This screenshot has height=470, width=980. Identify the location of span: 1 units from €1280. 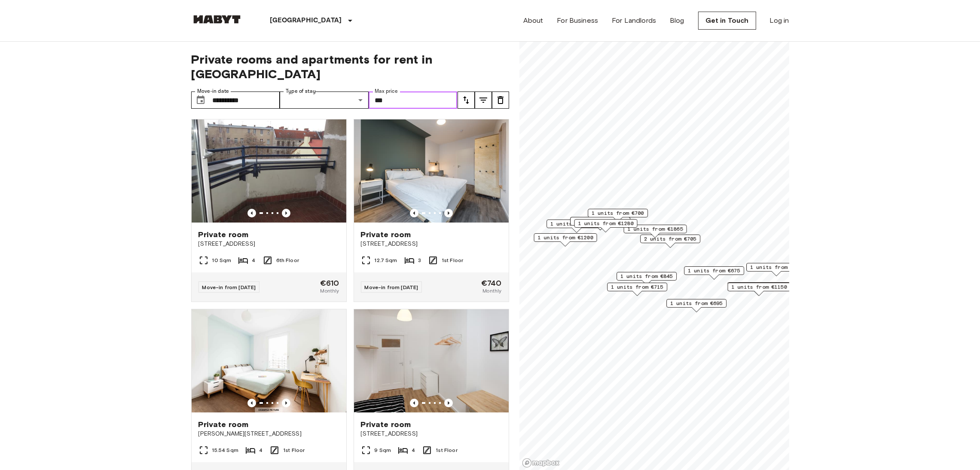
(606, 224).